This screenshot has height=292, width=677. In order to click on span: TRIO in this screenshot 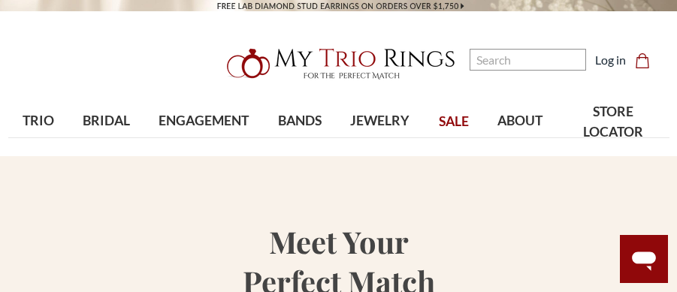, I will do `click(38, 121)`.